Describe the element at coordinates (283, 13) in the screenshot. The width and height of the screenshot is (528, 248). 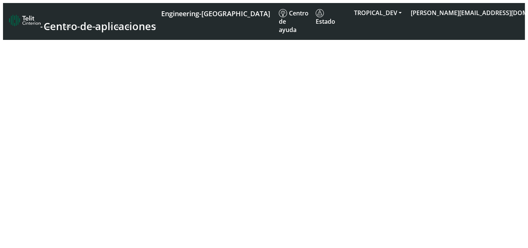
I see `img: knowledge.svg` at that location.